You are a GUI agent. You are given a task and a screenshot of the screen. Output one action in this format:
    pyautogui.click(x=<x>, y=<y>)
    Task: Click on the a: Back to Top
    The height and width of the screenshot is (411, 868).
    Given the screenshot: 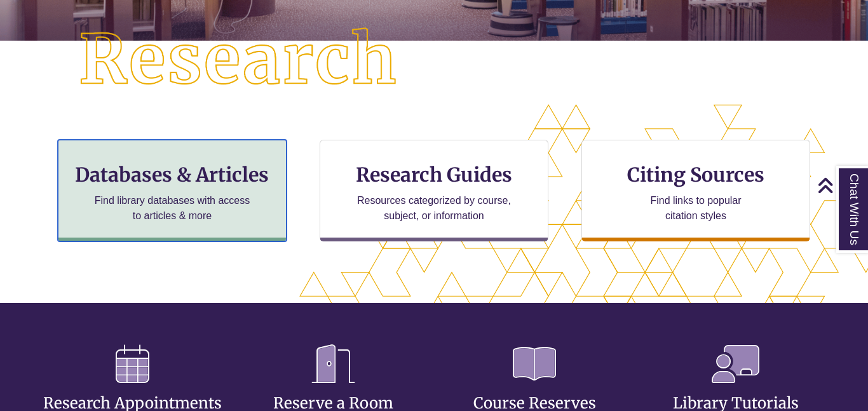 What is the action you would take?
    pyautogui.click(x=841, y=184)
    